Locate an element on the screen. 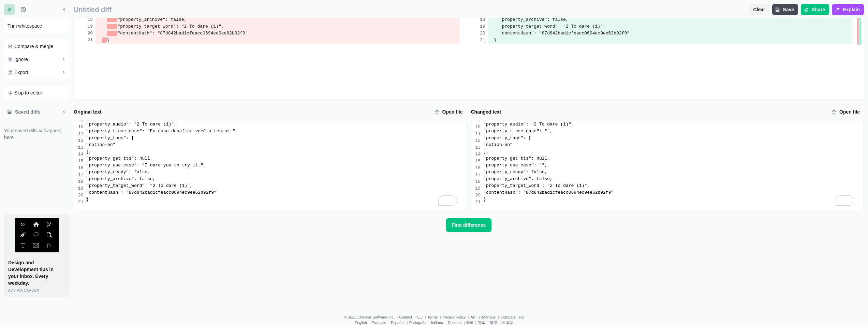 This screenshot has width=868, height=325. span: Ignore is located at coordinates (21, 60).